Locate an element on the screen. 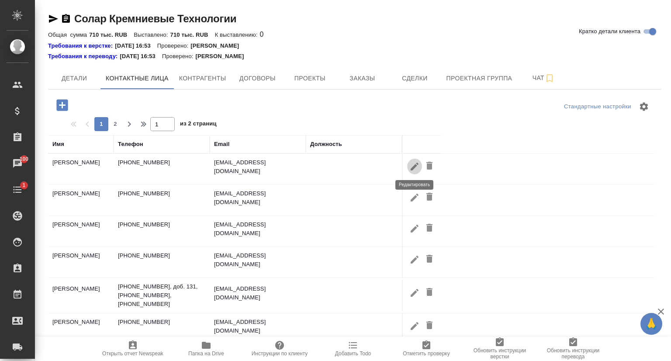 Image resolution: width=671 pixels, height=361 pixels. span: Контактные лица is located at coordinates (137, 78).